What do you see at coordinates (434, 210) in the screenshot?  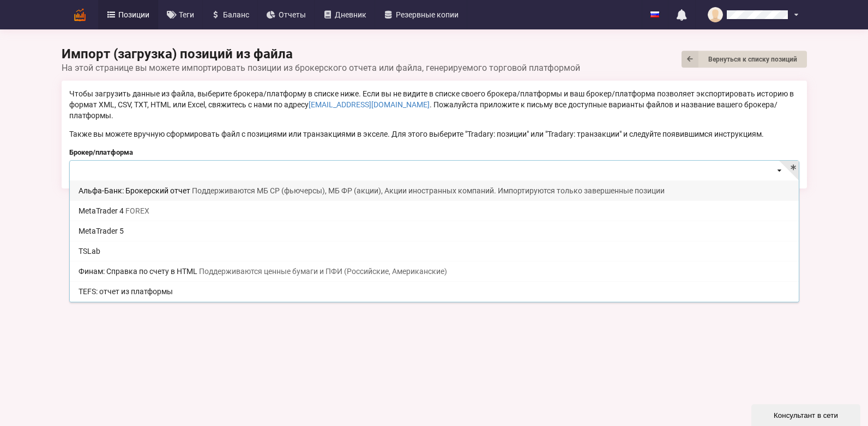 I see `div: MetaTrader 4` at bounding box center [434, 210].